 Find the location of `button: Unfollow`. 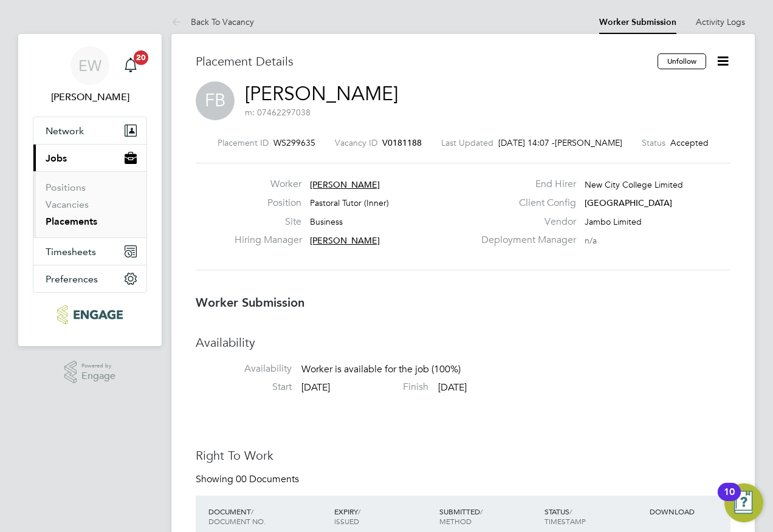

button: Unfollow is located at coordinates (682, 62).